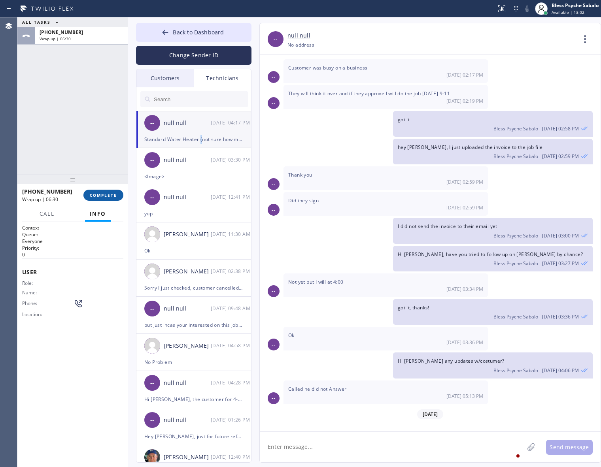  What do you see at coordinates (300, 175) in the screenshot?
I see `span: Thank you` at bounding box center [300, 175].